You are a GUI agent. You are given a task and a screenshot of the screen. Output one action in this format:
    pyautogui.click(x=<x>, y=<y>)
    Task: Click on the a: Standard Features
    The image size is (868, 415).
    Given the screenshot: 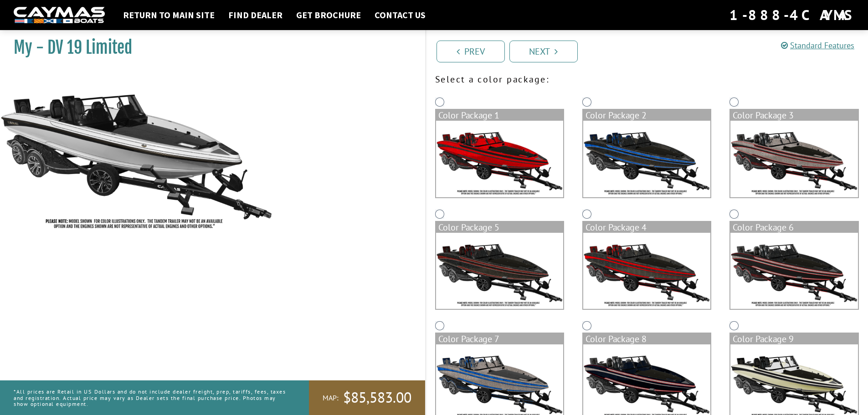 What is the action you would take?
    pyautogui.click(x=817, y=45)
    